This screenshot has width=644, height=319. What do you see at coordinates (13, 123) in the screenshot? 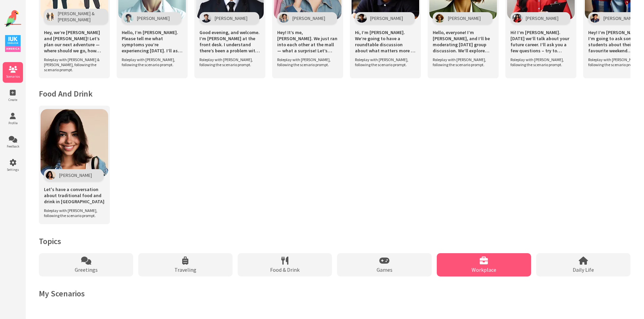
I see `span: Profile` at bounding box center [13, 123].